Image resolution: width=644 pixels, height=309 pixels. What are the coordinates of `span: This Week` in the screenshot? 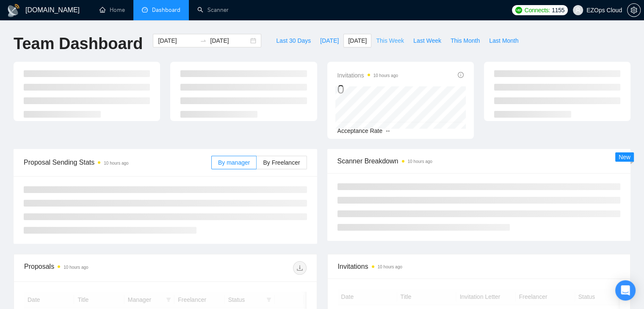 It's located at (390, 41).